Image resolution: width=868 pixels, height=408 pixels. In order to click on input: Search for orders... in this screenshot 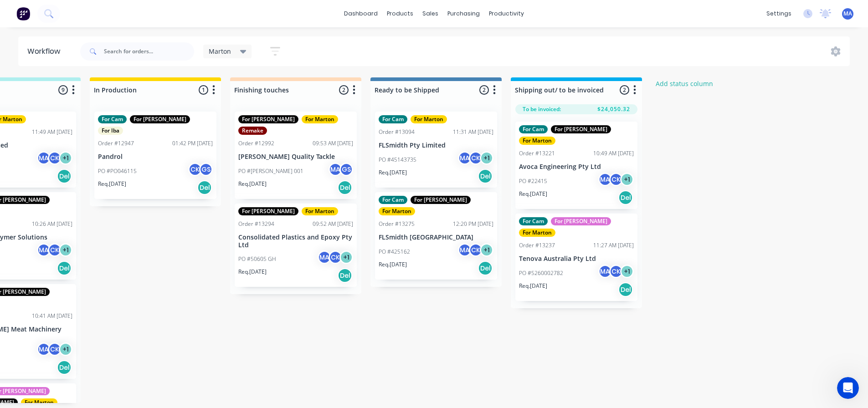, I will do `click(149, 52)`.